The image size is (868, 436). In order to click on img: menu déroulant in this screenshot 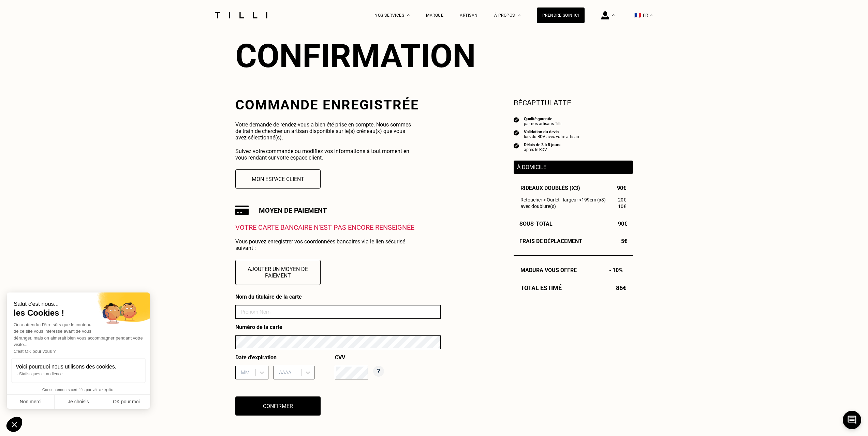, I will do `click(651, 15)`.